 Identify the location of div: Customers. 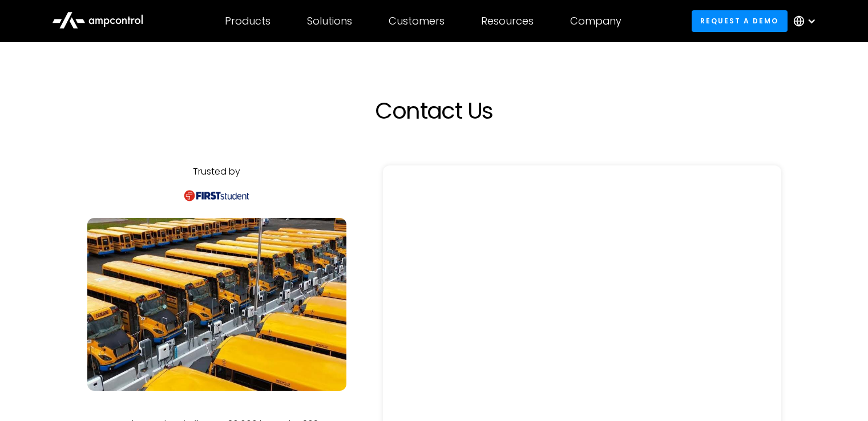
(417, 21).